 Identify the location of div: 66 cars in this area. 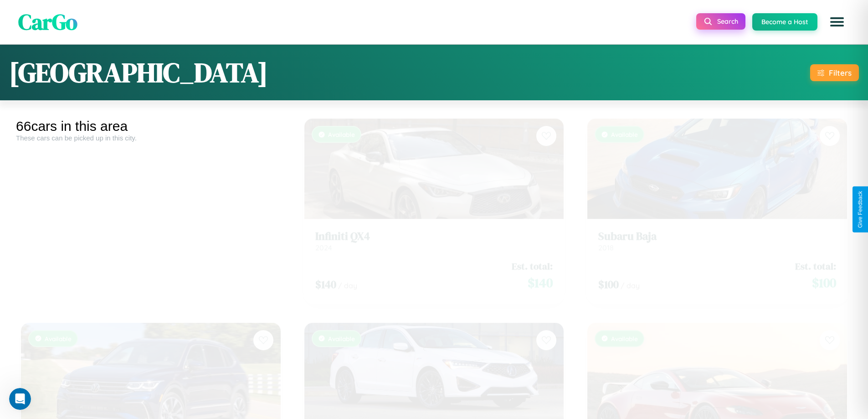
(151, 126).